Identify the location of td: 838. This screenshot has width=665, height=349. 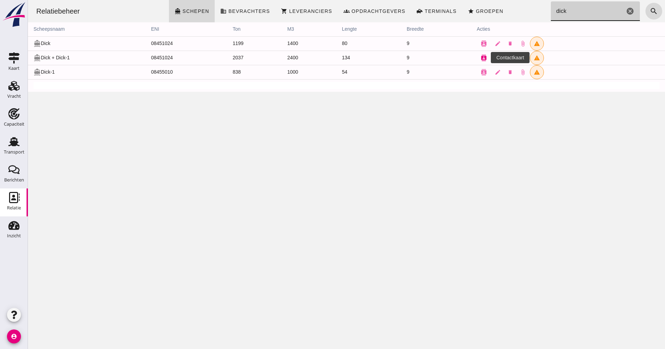
(226, 72).